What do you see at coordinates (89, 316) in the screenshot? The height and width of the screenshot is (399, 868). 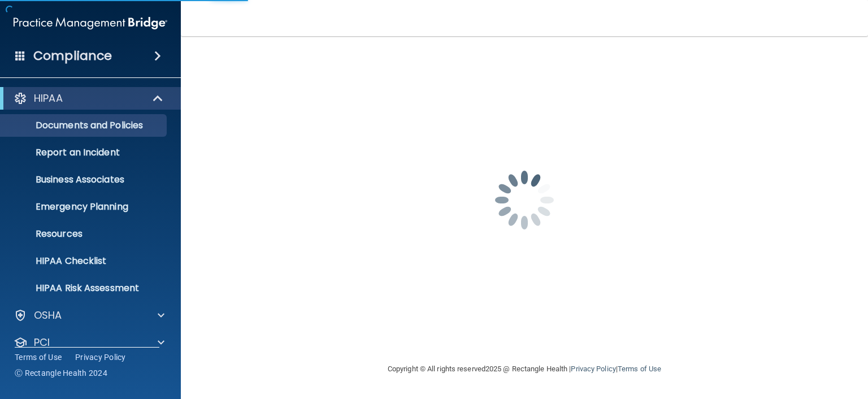 I see `a: OSHA` at bounding box center [89, 316].